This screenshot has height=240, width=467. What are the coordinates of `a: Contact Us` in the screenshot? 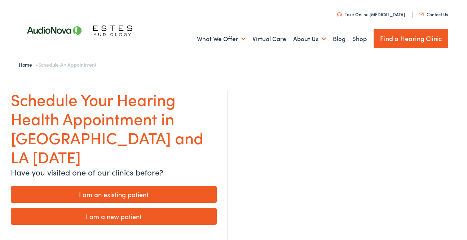 It's located at (433, 14).